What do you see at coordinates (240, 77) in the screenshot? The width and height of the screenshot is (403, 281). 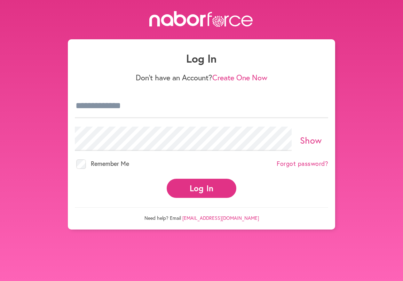 I see `a: Create One Now` at bounding box center [240, 77].